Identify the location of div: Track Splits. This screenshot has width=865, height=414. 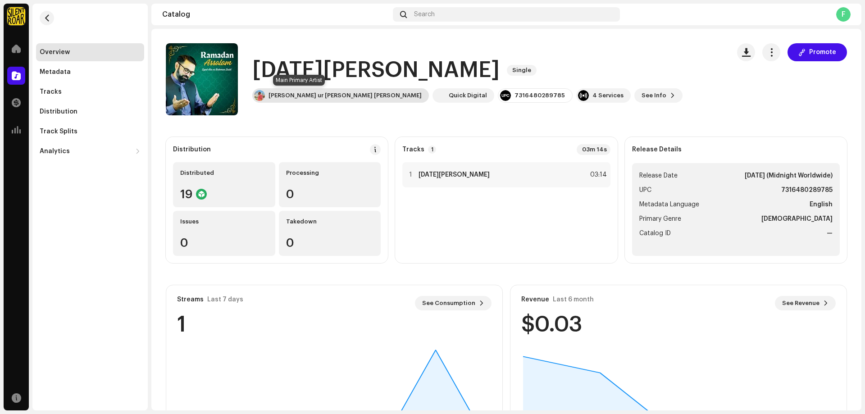
(59, 132).